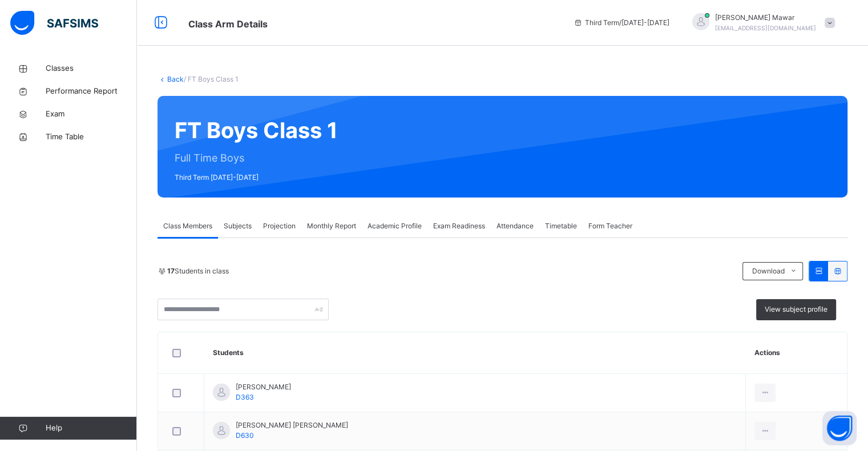 The image size is (868, 451). I want to click on span: Help, so click(91, 428).